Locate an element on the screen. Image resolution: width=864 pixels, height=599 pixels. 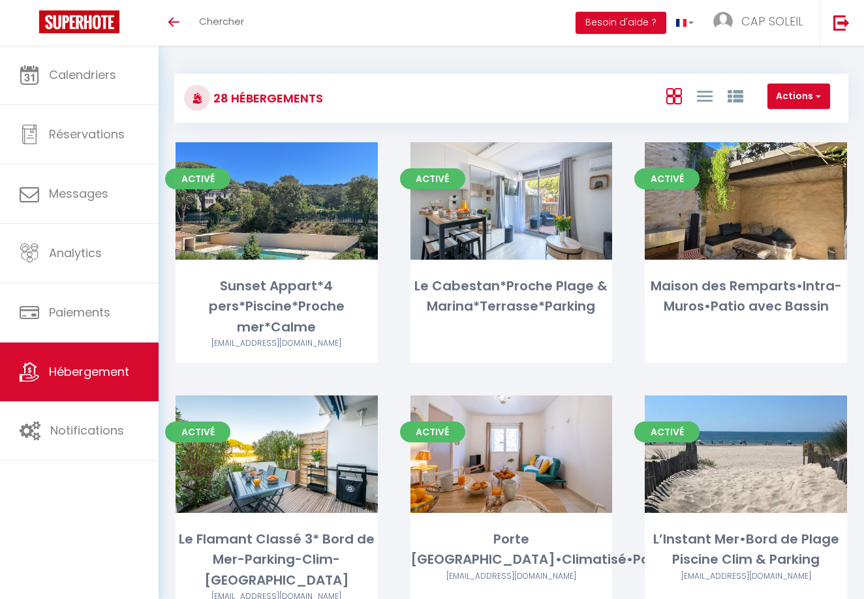
img: Super Booking is located at coordinates (79, 22).